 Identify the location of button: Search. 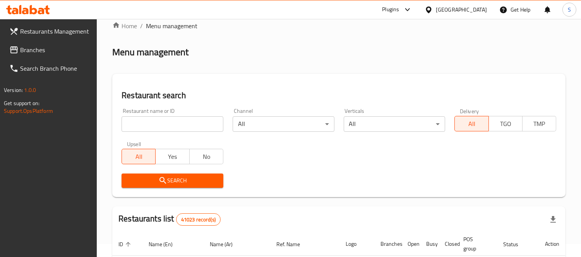
(172, 181).